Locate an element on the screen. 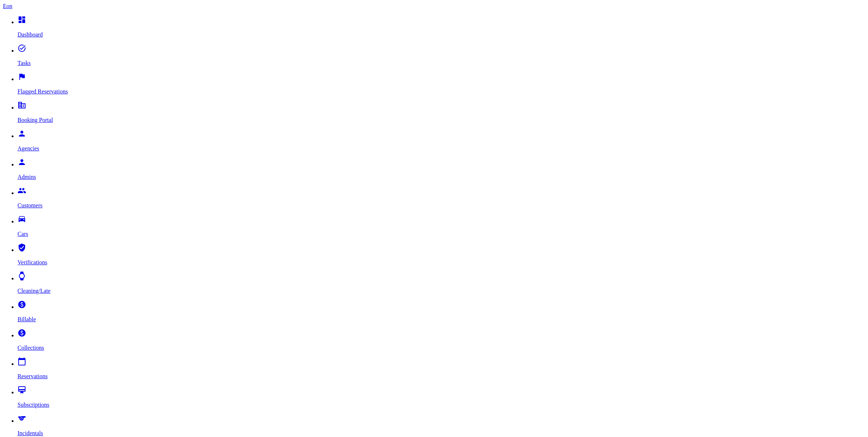 The height and width of the screenshot is (437, 868). p: Verifications is located at coordinates (441, 263).